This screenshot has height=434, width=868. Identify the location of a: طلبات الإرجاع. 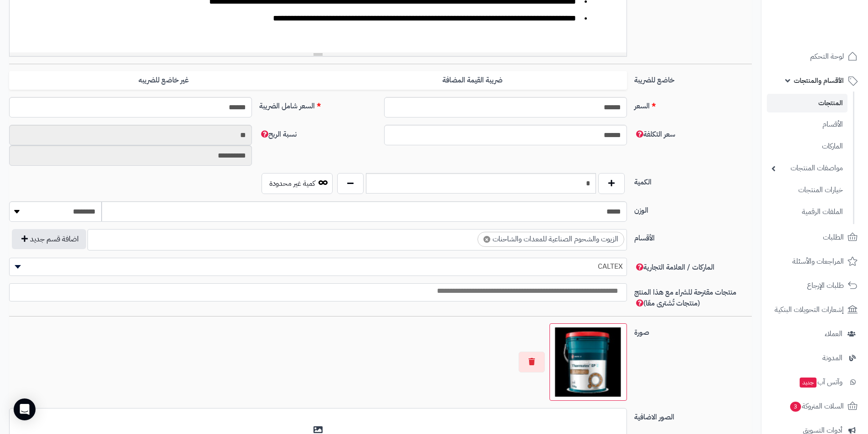
(814, 286).